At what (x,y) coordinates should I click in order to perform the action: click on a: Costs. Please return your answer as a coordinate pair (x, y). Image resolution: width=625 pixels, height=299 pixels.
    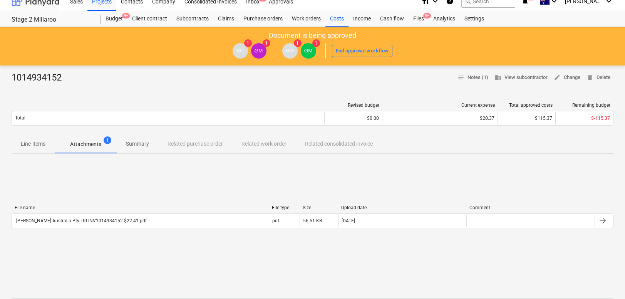
    Looking at the image, I should click on (337, 19).